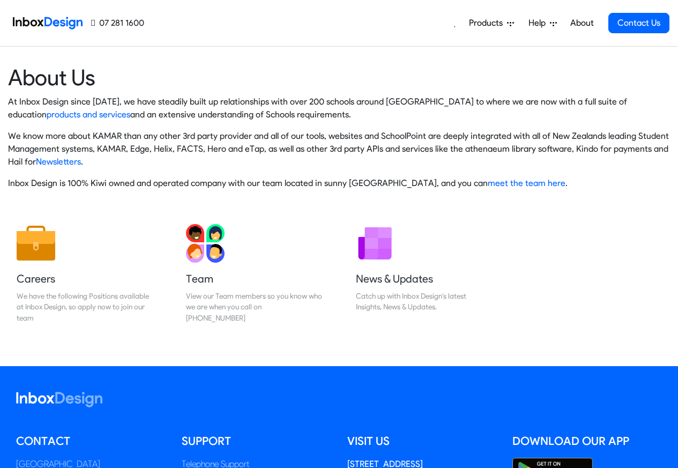  Describe the element at coordinates (339, 183) in the screenshot. I see `p: Inbox Design is 100% Kiwi owned and operated company with our team located in sunny [GEOGRAPHIC_D...` at that location.